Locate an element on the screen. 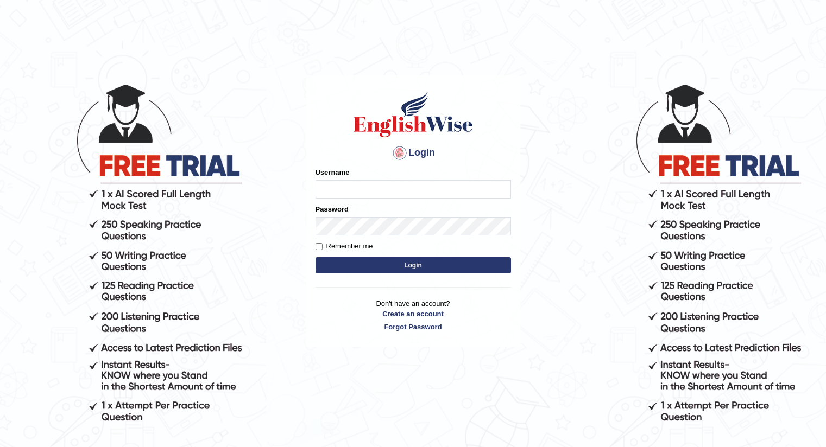 This screenshot has height=447, width=826. label: Password is located at coordinates (332, 209).